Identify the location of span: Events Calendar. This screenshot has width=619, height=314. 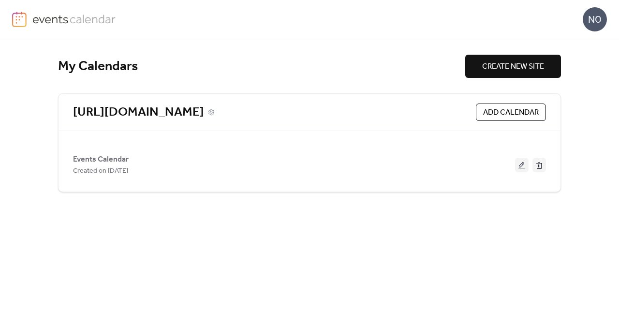
(101, 160).